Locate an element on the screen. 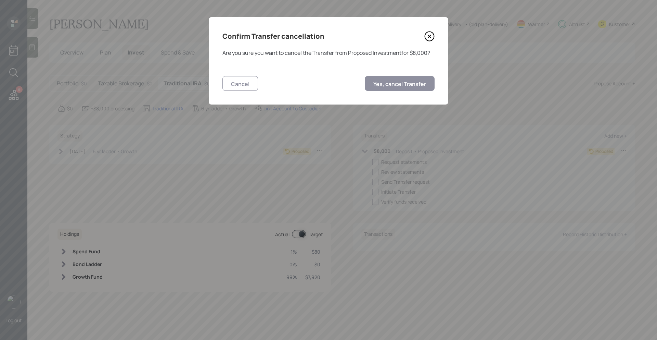 This screenshot has width=657, height=340. h4: Confirm Transfer cancellation is located at coordinates (274, 36).